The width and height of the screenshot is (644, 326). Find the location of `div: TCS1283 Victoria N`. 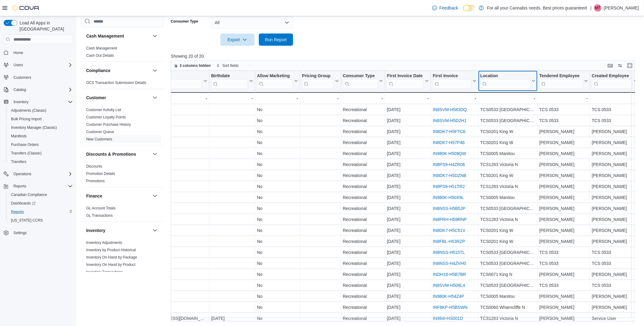

div: TCS1283 Victoria N is located at coordinates (508, 187).